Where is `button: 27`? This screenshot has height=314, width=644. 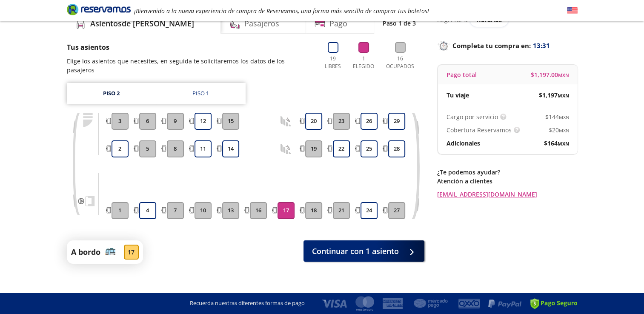 button: 27 is located at coordinates (397, 210).